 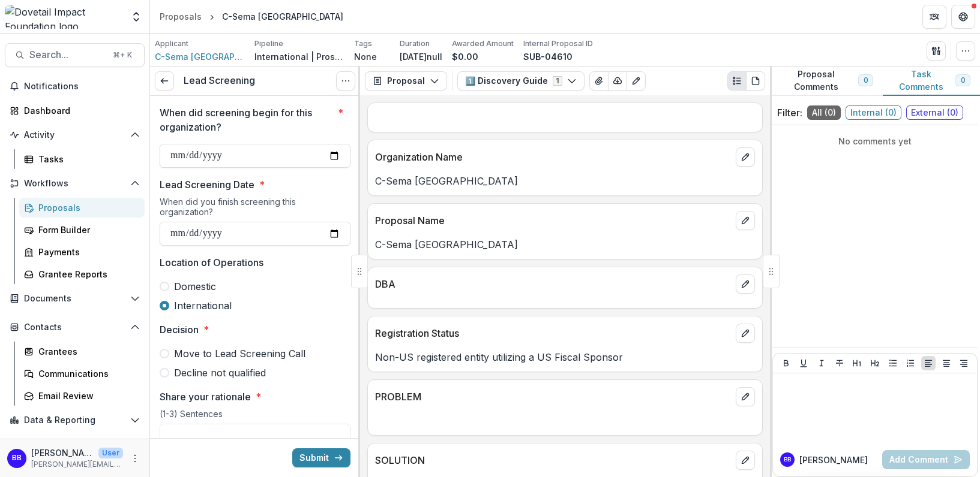 What do you see at coordinates (81, 229) in the screenshot?
I see `a: Form Builder` at bounding box center [81, 229].